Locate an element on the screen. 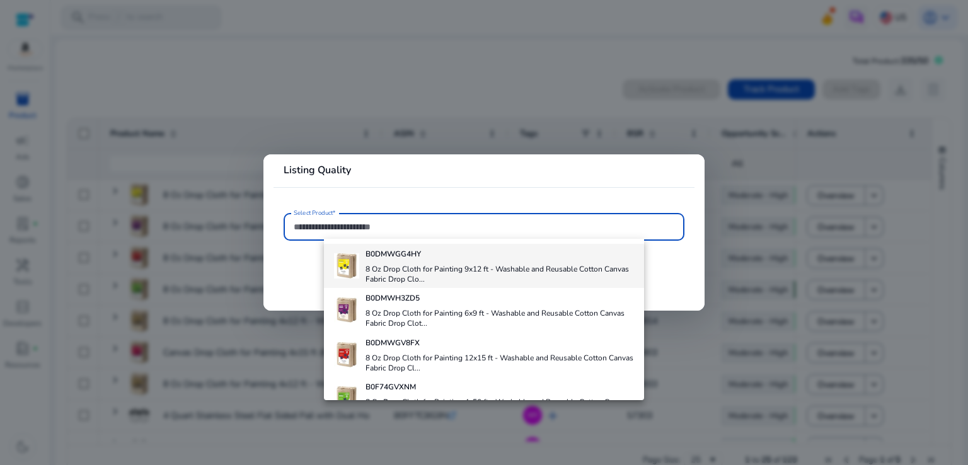 This screenshot has height=465, width=968. b: B0DMWGG4HY is located at coordinates (393, 254).